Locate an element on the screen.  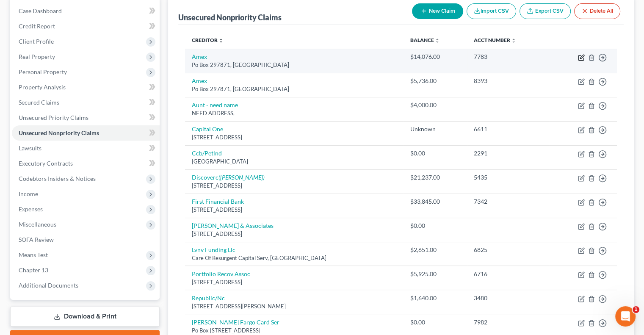
span: Executory Contracts is located at coordinates (46, 163).